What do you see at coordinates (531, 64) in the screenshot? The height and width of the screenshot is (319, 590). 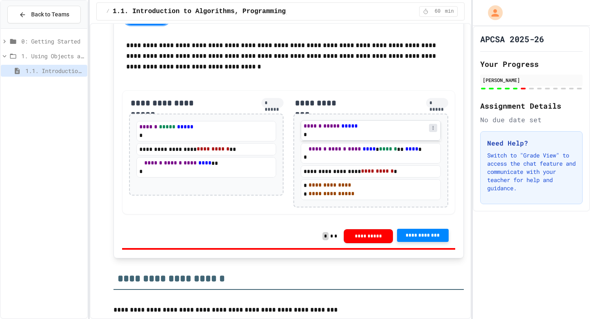 I see `h2: Your Progress` at bounding box center [531, 64].